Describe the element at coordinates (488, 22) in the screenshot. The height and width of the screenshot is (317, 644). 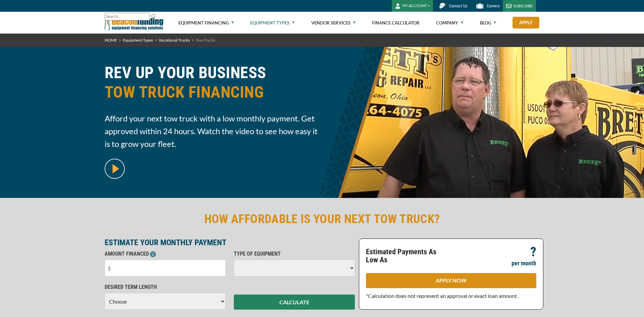
I see `a: Blog` at that location.